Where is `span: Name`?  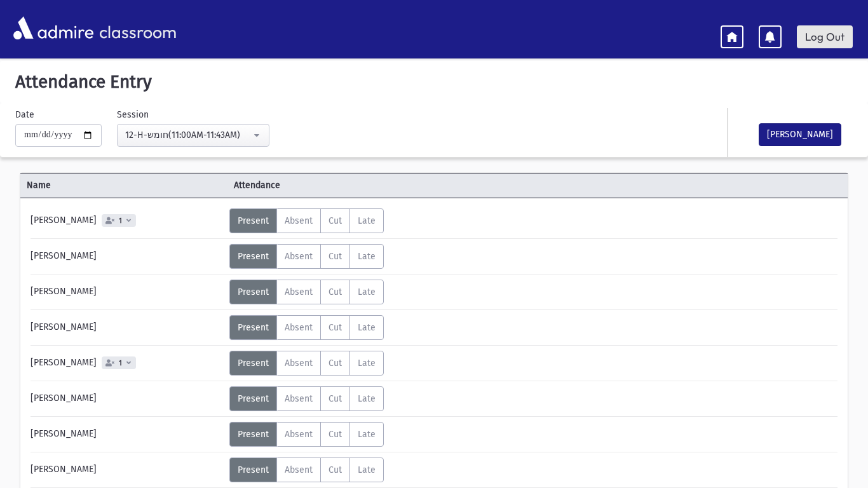 span: Name is located at coordinates (124, 185).